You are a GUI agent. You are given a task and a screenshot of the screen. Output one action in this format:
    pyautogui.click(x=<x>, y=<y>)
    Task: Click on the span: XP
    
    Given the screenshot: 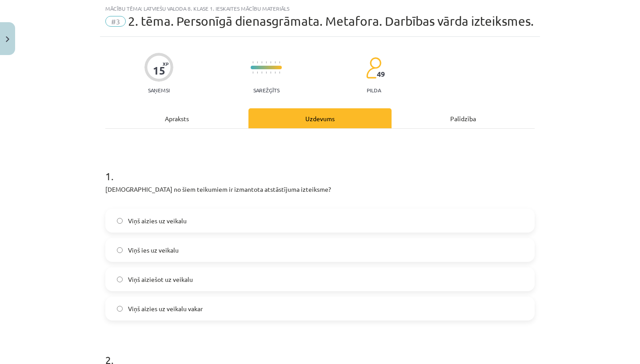 What is the action you would take?
    pyautogui.click(x=165, y=64)
    